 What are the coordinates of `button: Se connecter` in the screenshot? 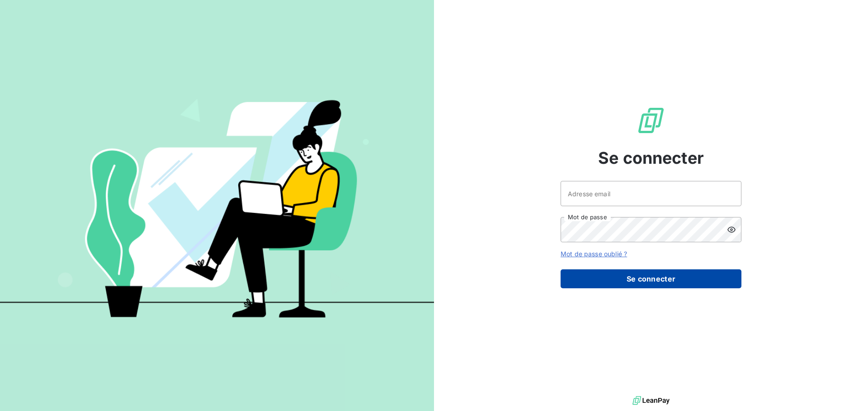 It's located at (651, 279).